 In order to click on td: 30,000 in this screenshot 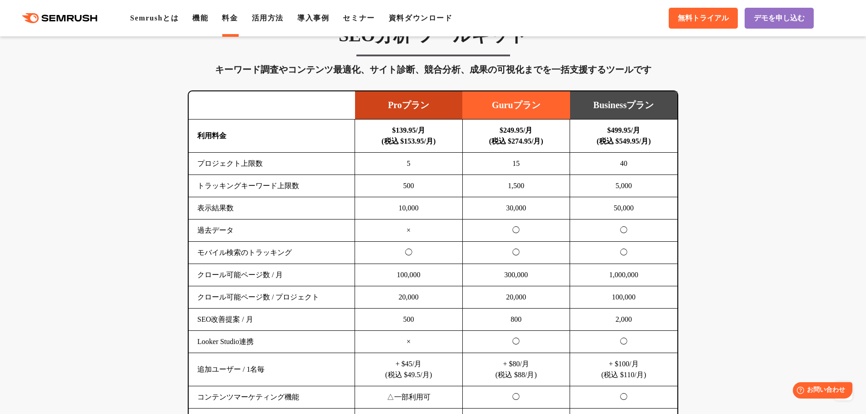, I will do `click(516, 208)`.